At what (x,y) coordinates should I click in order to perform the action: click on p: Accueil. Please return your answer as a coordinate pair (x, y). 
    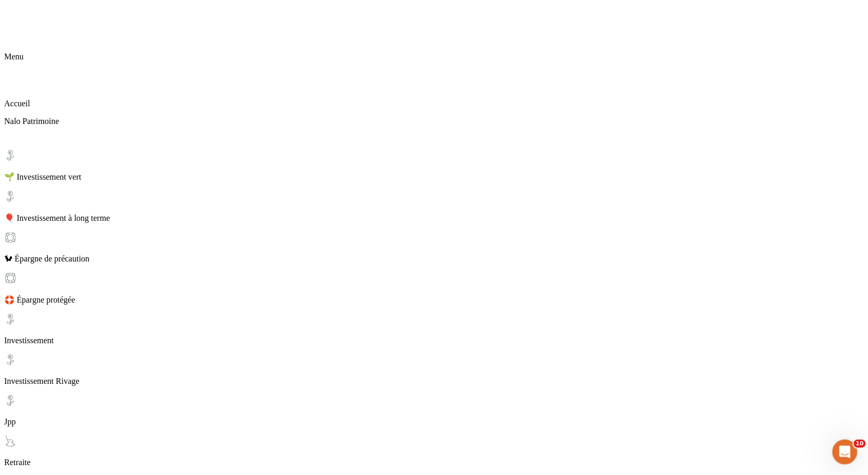
    Looking at the image, I should click on (434, 104).